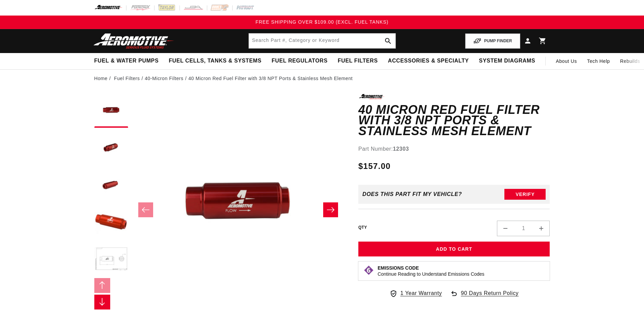 The height and width of the screenshot is (322, 644). I want to click on button: Load image 4 in gallery view, so click(111, 222).